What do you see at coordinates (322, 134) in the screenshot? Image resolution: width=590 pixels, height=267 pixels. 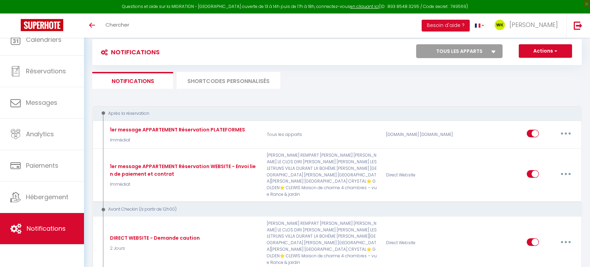 I see `p: Tous les apparts` at bounding box center [322, 134].